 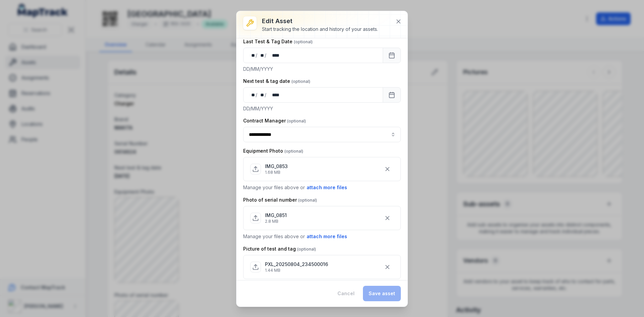 What do you see at coordinates (320, 21) in the screenshot?
I see `h3: Edit asset` at bounding box center [320, 21].